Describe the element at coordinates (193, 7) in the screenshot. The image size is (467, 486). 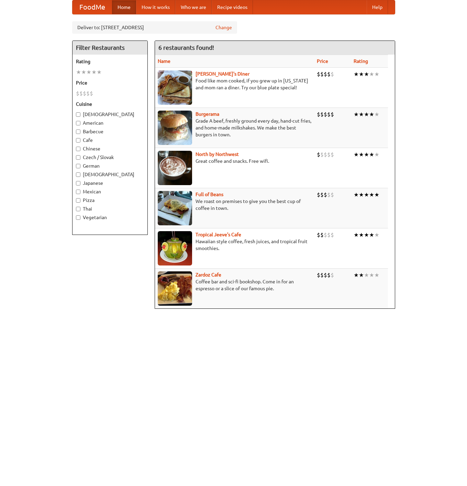
I see `a: Who we are` at that location.